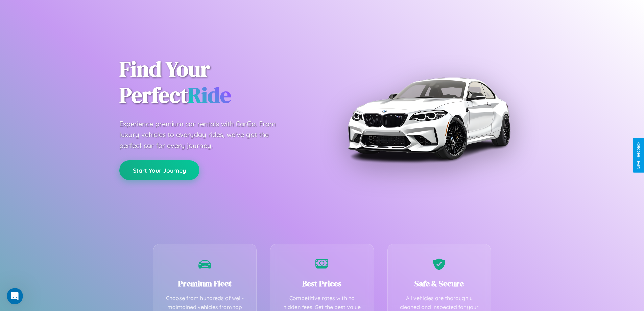 The height and width of the screenshot is (311, 644). I want to click on button: Start Your Journey, so click(159, 170).